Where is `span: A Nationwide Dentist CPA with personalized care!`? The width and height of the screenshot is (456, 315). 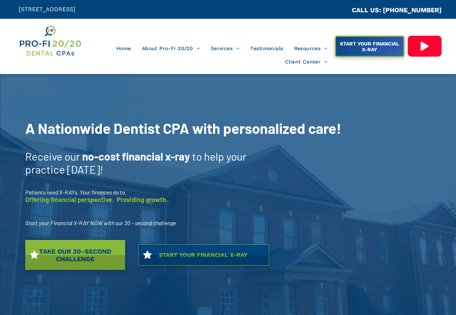 span: A Nationwide Dentist CPA with personalized care! is located at coordinates (183, 128).